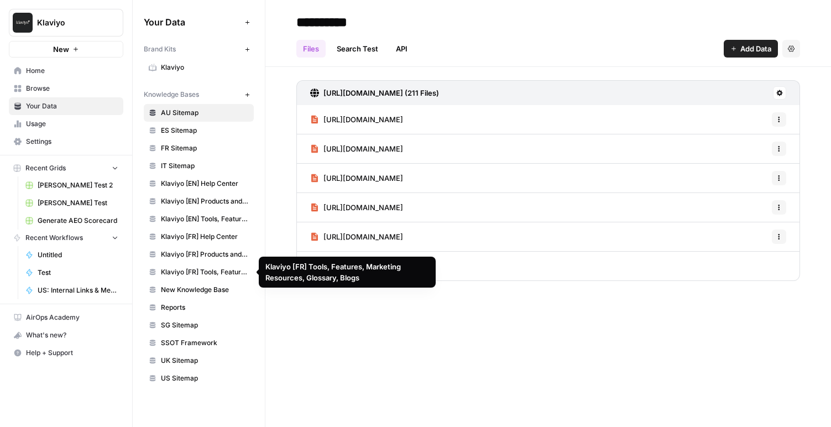 Image resolution: width=831 pixels, height=427 pixels. Describe the element at coordinates (205, 166) in the screenshot. I see `span: IT Sitemap` at that location.